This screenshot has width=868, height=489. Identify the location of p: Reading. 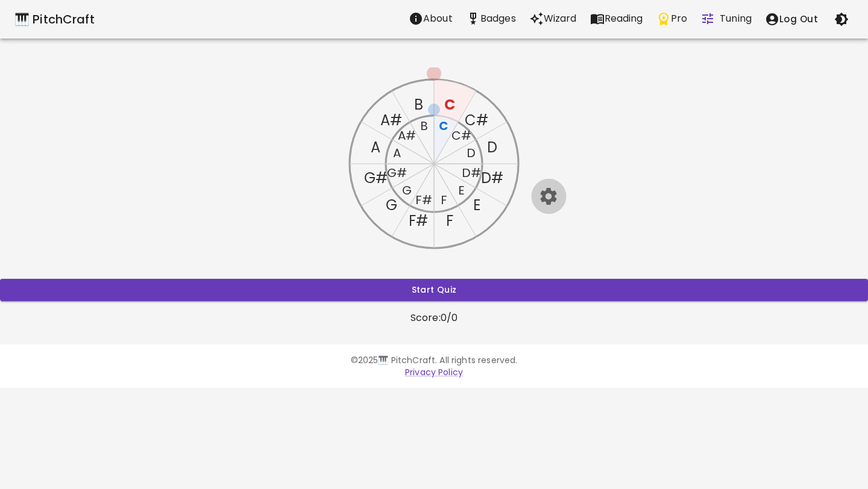
(623, 18).